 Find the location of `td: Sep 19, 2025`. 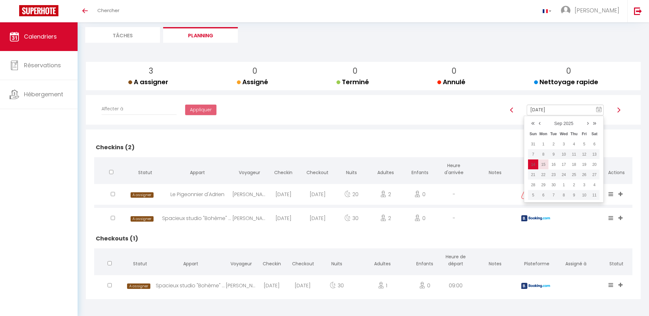

td: Sep 19, 2025 is located at coordinates (584, 165).